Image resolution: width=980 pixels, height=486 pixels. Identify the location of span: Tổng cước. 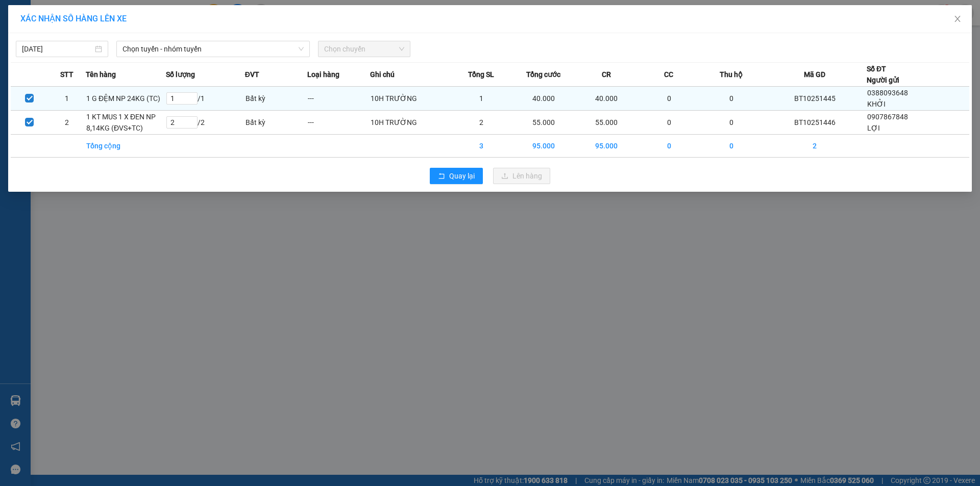
(543, 75).